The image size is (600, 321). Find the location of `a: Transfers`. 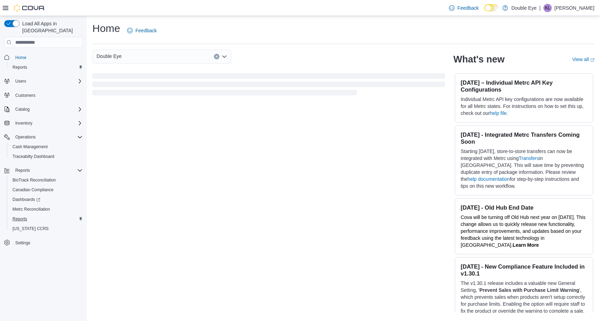

a: Transfers is located at coordinates (529, 158).